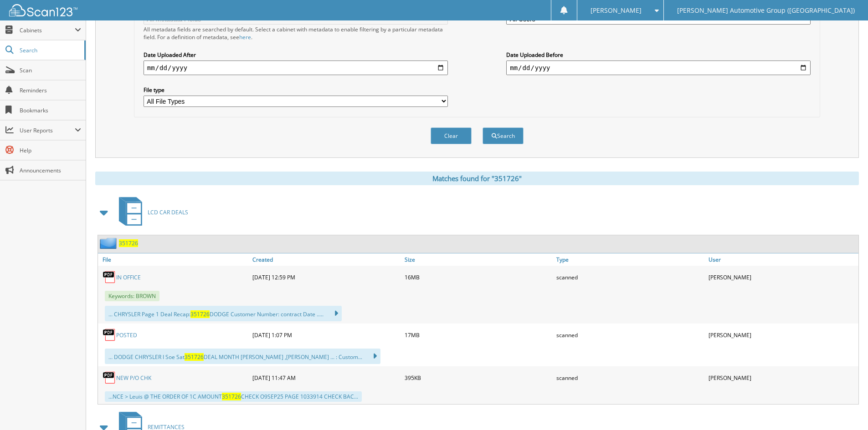  I want to click on a: Created, so click(327, 259).